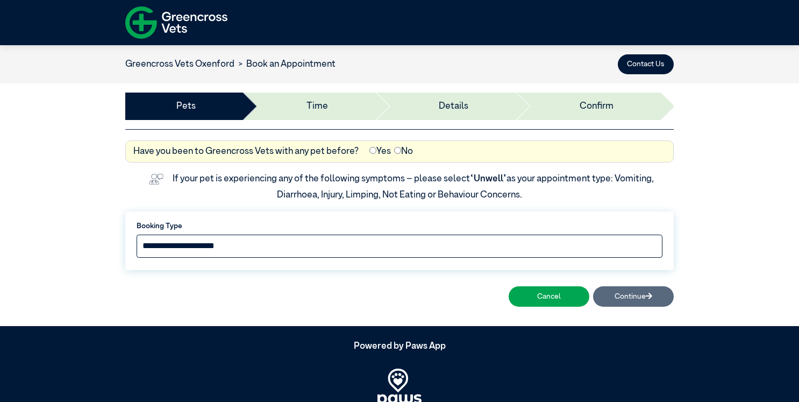 This screenshot has height=402, width=799. What do you see at coordinates (373, 150) in the screenshot?
I see `input: Yes` at bounding box center [373, 150].